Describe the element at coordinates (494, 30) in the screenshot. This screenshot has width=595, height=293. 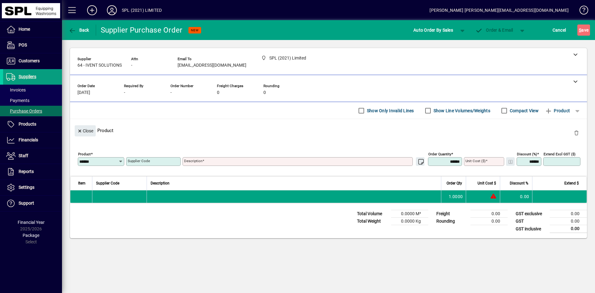
I see `button: Order & Email` at that location.